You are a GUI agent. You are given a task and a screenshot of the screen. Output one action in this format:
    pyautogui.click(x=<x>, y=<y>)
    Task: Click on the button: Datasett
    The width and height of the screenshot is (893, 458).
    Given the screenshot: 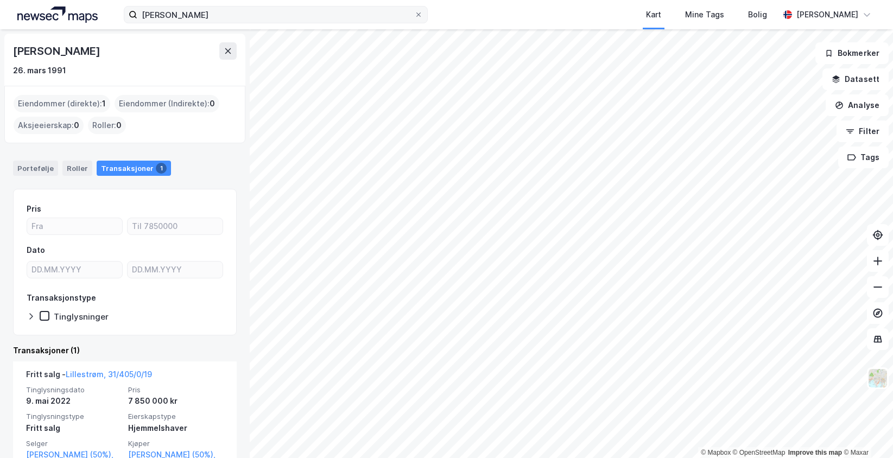 What is the action you would take?
    pyautogui.click(x=855, y=79)
    